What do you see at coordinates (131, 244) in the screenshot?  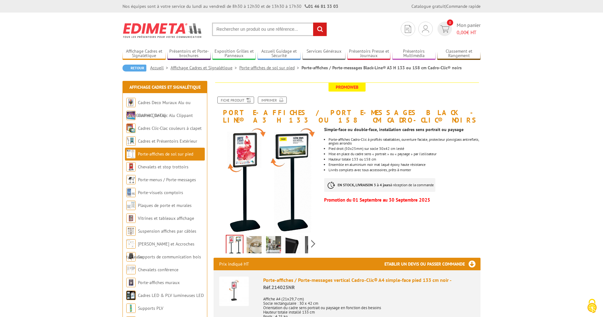 I see `img: Cimaises et Accroches tableaux` at bounding box center [131, 244].